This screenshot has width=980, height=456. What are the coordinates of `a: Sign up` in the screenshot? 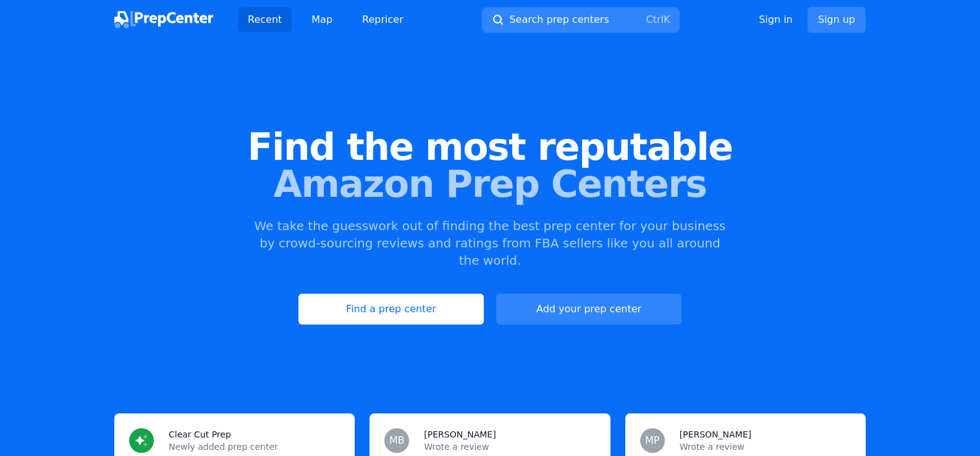 It's located at (836, 20).